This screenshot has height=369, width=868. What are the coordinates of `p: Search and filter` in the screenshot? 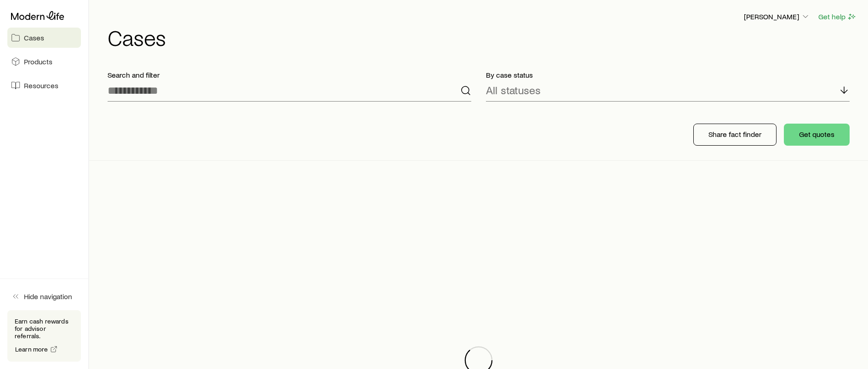 It's located at (290, 75).